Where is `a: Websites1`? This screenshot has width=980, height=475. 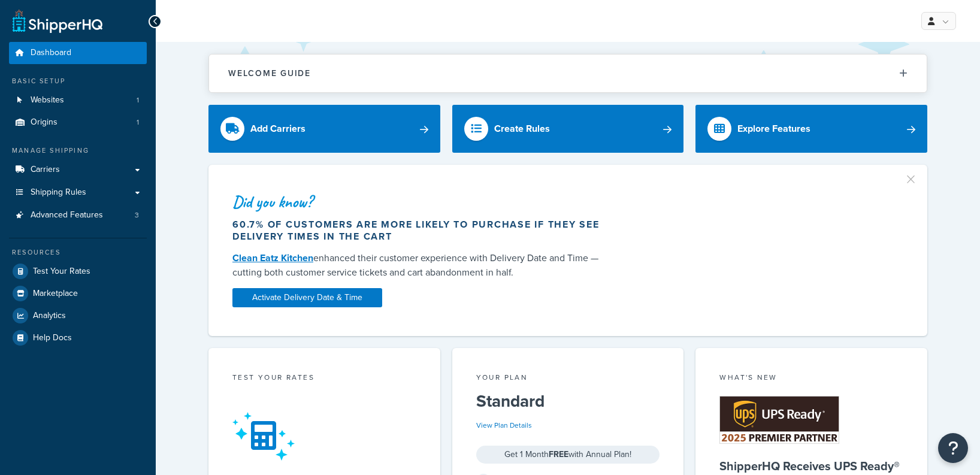 a: Websites1 is located at coordinates (77, 100).